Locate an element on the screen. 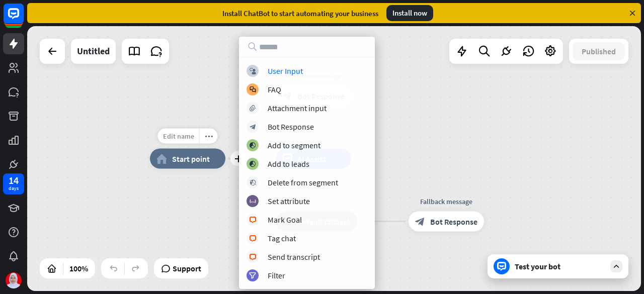  div: Fallback message is located at coordinates (446, 201).